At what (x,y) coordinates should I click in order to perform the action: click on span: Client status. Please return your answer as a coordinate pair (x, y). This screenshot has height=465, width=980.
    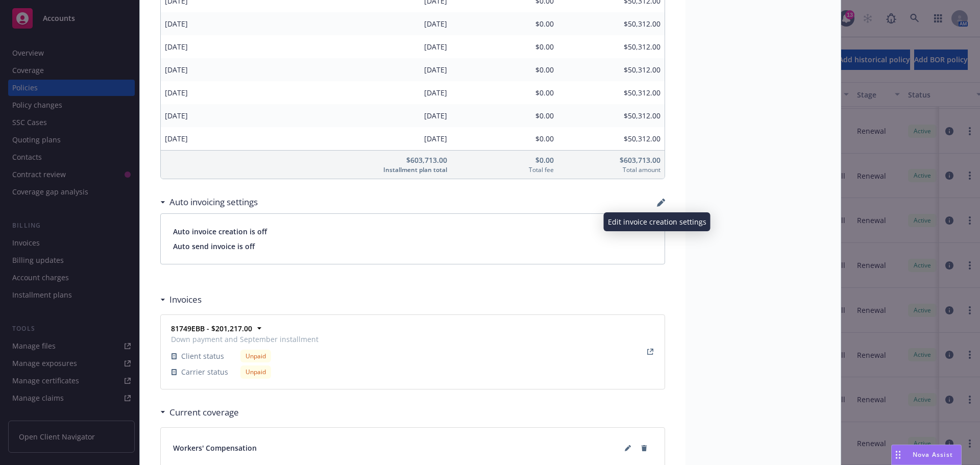
    Looking at the image, I should click on (203, 356).